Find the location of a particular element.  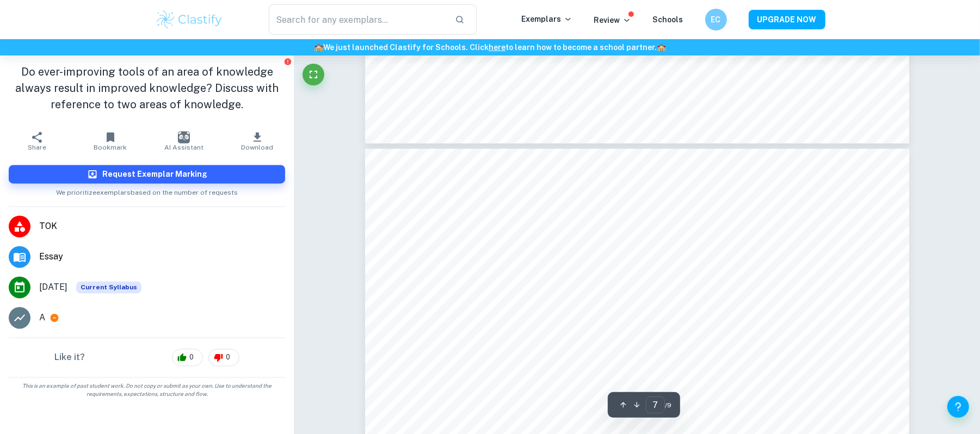

p: A is located at coordinates (42, 318).